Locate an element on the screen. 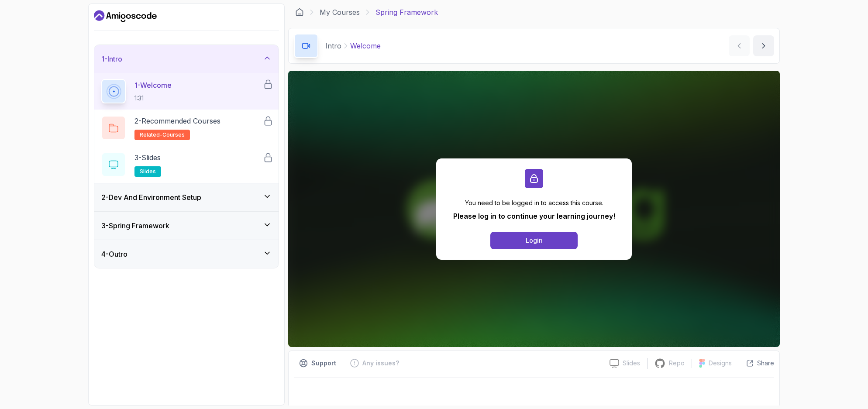 The width and height of the screenshot is (868, 409). button: Login is located at coordinates (534, 240).